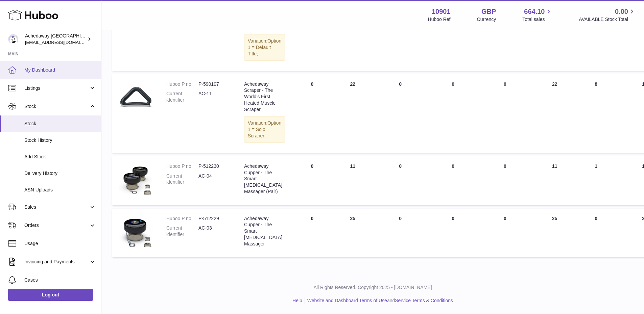 Image resolution: width=644 pixels, height=314 pixels. Describe the element at coordinates (297, 300) in the screenshot. I see `a: Help` at that location.